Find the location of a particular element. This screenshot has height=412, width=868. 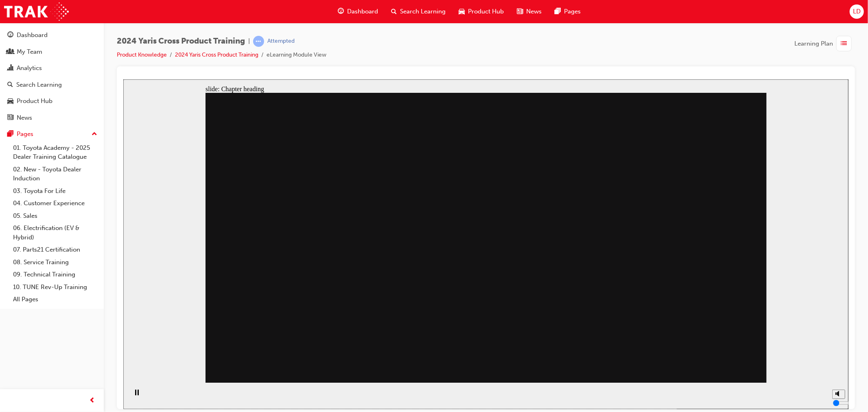

a: 10. TUNE Rev-Up Training is located at coordinates (54, 287).